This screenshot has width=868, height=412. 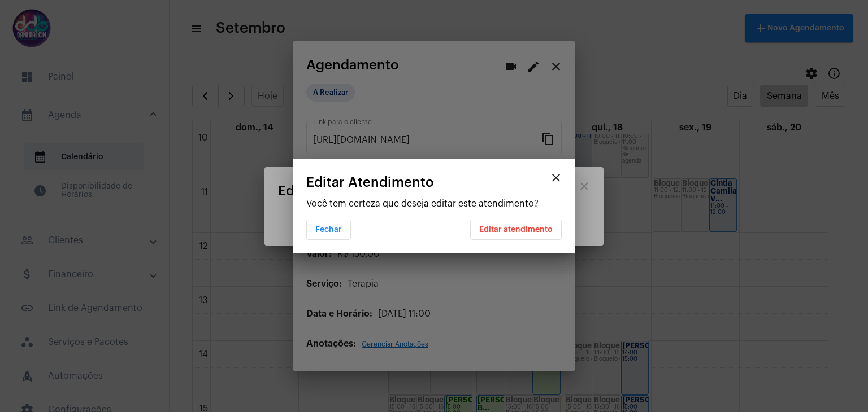 I want to click on button: Fechar, so click(x=328, y=230).